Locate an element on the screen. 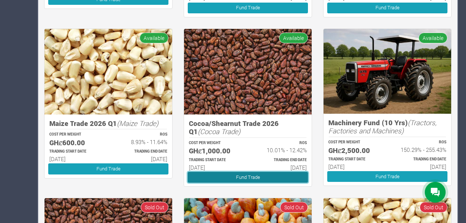 The width and height of the screenshot is (466, 223). i: (Maize Trade) is located at coordinates (138, 123).